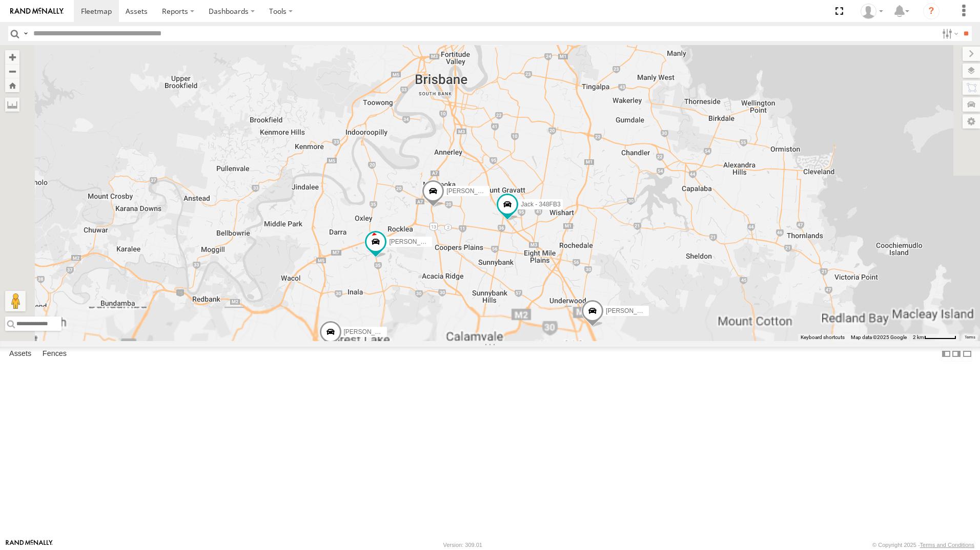 The image size is (980, 550). What do you see at coordinates (947, 545) in the screenshot?
I see `a: Terms and Conditions` at bounding box center [947, 545].